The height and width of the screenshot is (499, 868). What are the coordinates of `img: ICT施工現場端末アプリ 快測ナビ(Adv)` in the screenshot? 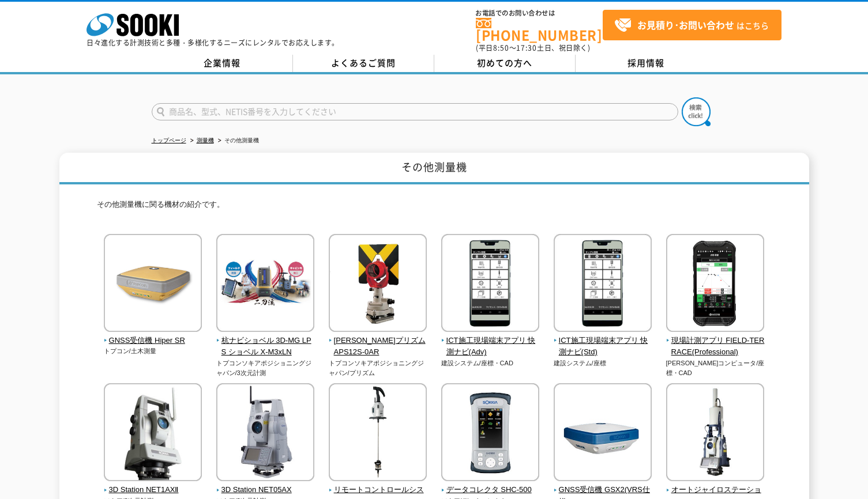 It's located at (491, 284).